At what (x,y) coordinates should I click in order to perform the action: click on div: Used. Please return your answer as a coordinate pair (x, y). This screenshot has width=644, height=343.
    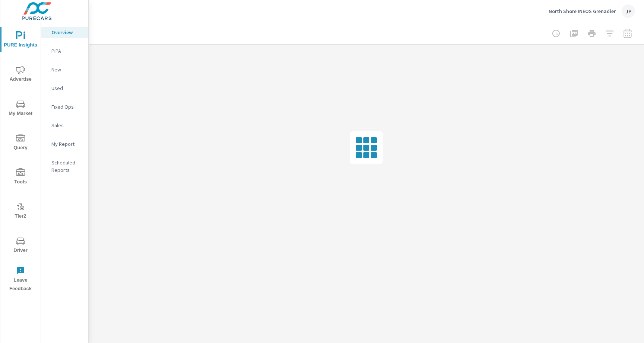
    Looking at the image, I should click on (64, 88).